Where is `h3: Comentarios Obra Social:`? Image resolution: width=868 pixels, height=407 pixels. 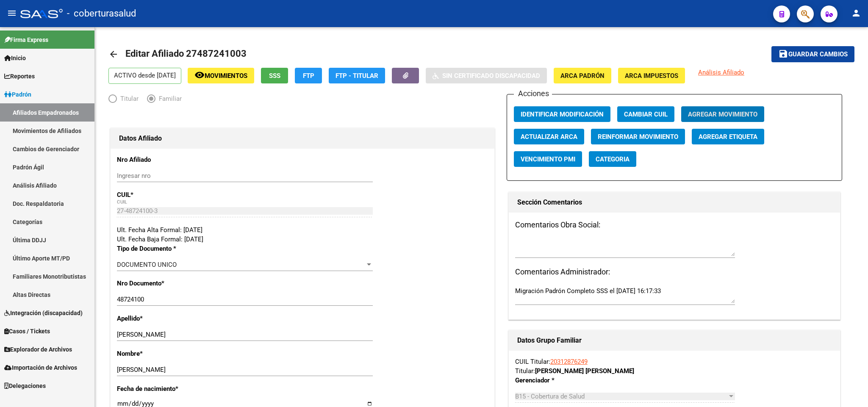 h3: Comentarios Obra Social: is located at coordinates (674, 225).